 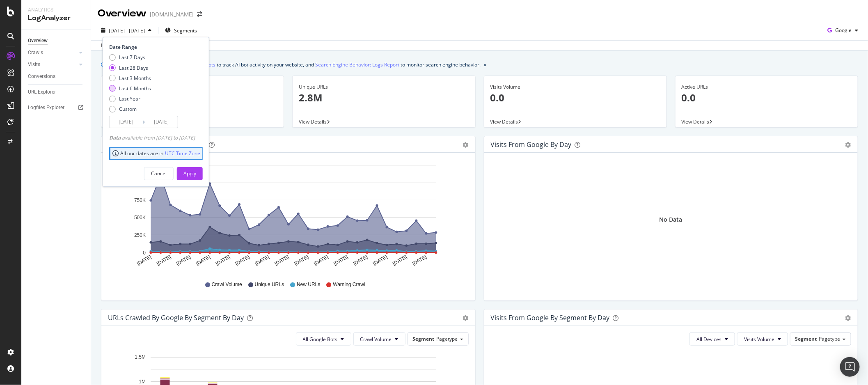 I want to click on button: close banner, so click(x=485, y=65).